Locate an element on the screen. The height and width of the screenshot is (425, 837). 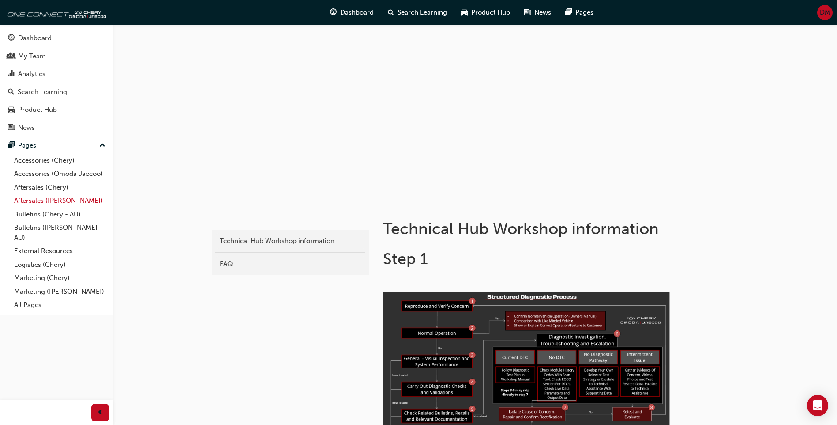
a: Accessories (Chery) is located at coordinates (60, 160).